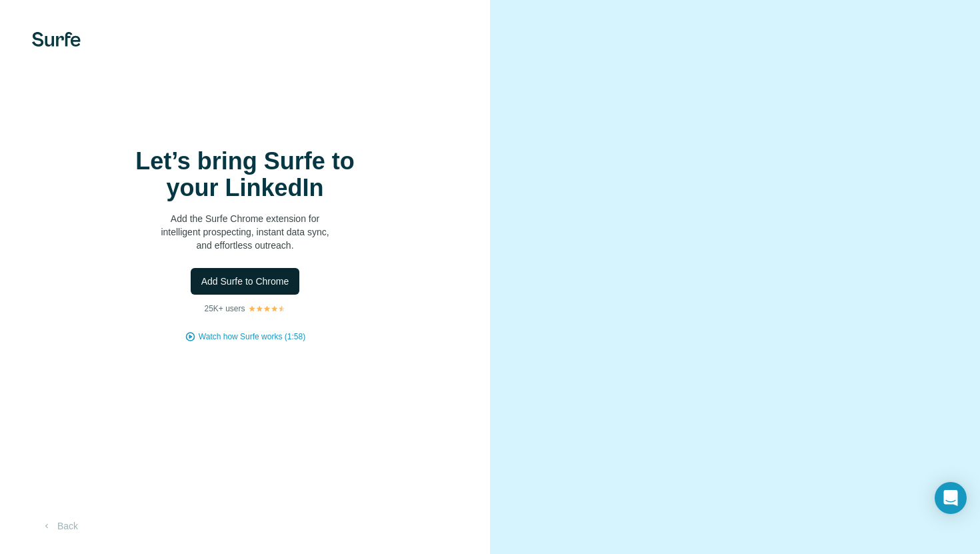 The image size is (980, 554). I want to click on button: Watch how Surfe works (1:58), so click(252, 337).